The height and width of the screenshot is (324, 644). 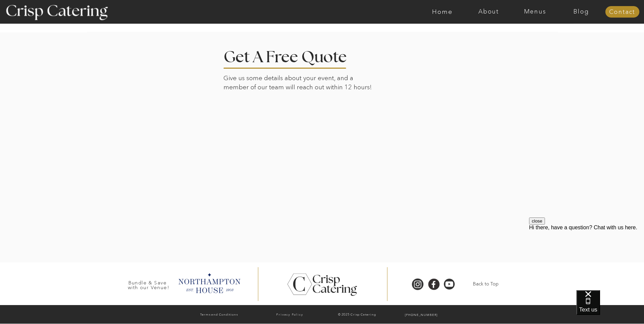 What do you see at coordinates (488, 12) in the screenshot?
I see `a: About` at bounding box center [488, 12].